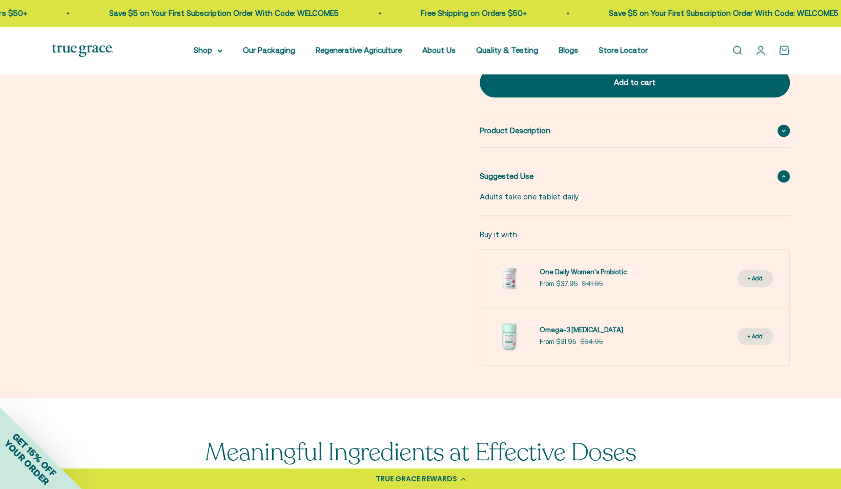 Image resolution: width=841 pixels, height=489 pixels. Describe the element at coordinates (208, 50) in the screenshot. I see `summary: Shop` at that location.